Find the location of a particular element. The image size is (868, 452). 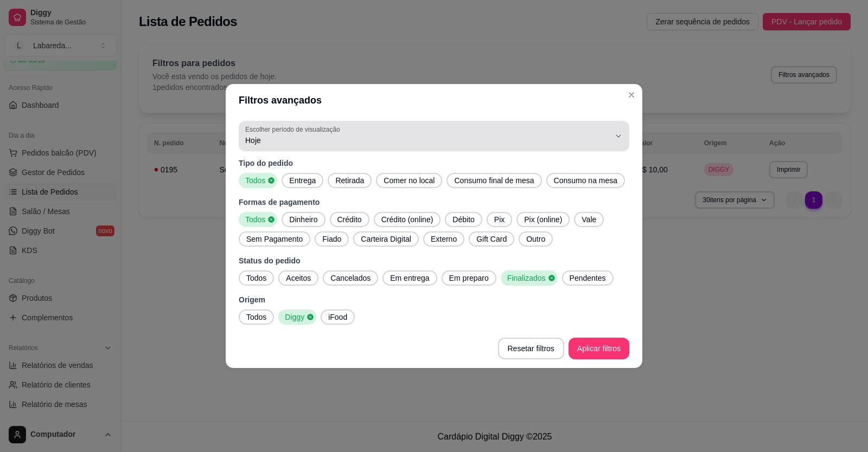

span: Em entrega is located at coordinates (409, 278).